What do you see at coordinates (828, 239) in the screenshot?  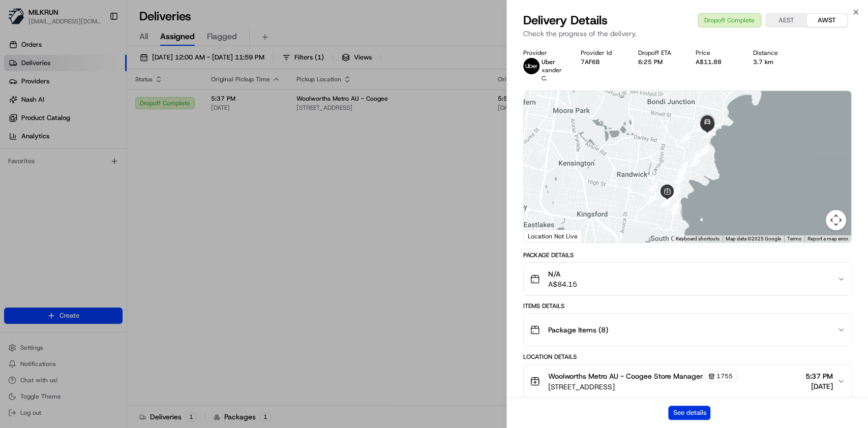 I see `a: Report a map error` at bounding box center [828, 239].